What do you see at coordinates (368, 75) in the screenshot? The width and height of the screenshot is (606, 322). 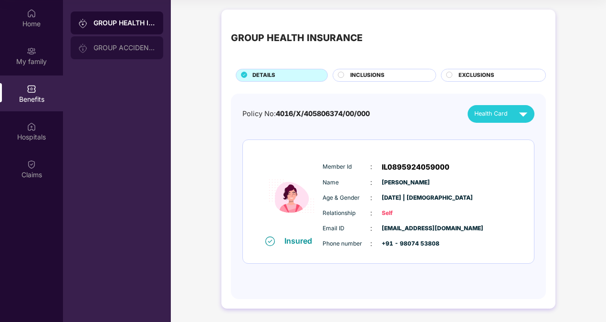 I see `span: INCLUSIONS` at bounding box center [368, 75].